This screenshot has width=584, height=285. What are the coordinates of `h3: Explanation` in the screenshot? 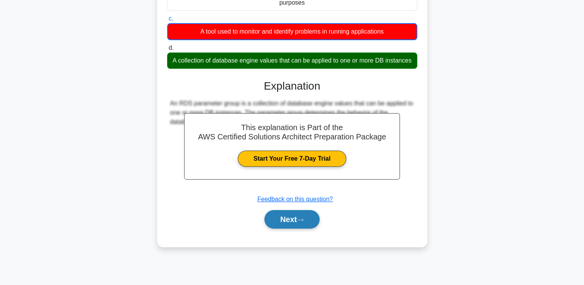 It's located at (292, 86).